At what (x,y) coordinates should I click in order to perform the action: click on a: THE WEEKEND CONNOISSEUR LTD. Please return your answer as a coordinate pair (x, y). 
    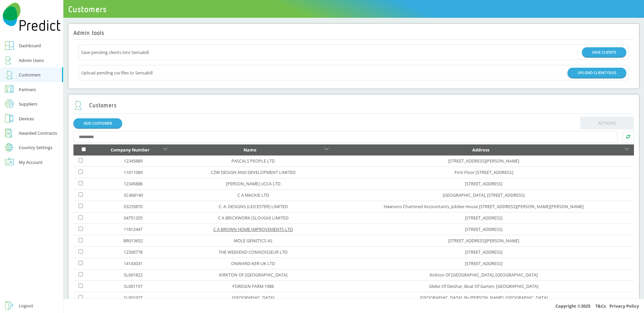
    Looking at the image, I should click on (253, 252).